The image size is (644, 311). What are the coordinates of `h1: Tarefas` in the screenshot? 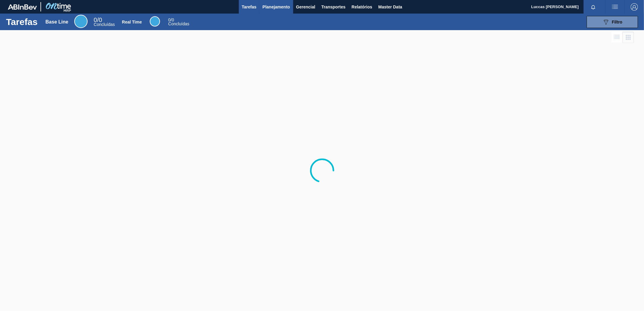 It's located at (22, 22).